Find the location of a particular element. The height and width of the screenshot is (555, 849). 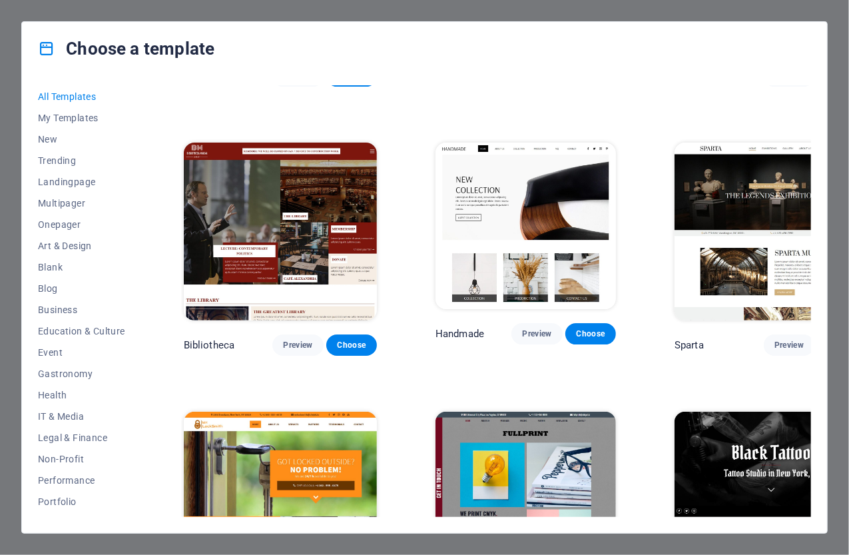

button: IT & Media is located at coordinates (81, 416).